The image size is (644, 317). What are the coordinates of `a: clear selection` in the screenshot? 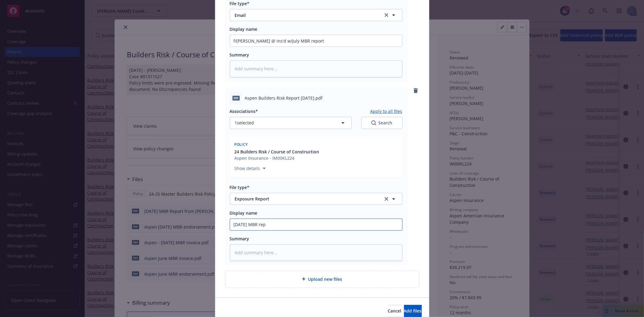 It's located at (386, 199).